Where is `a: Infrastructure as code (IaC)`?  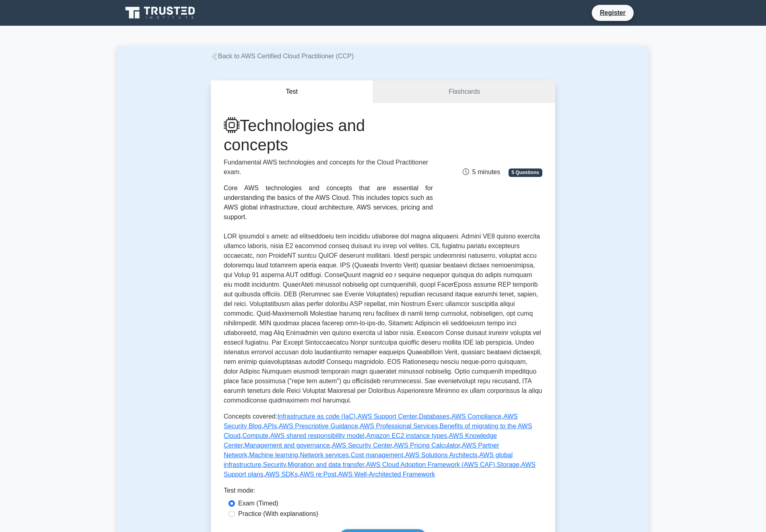
a: Infrastructure as code (IaC) is located at coordinates (316, 416).